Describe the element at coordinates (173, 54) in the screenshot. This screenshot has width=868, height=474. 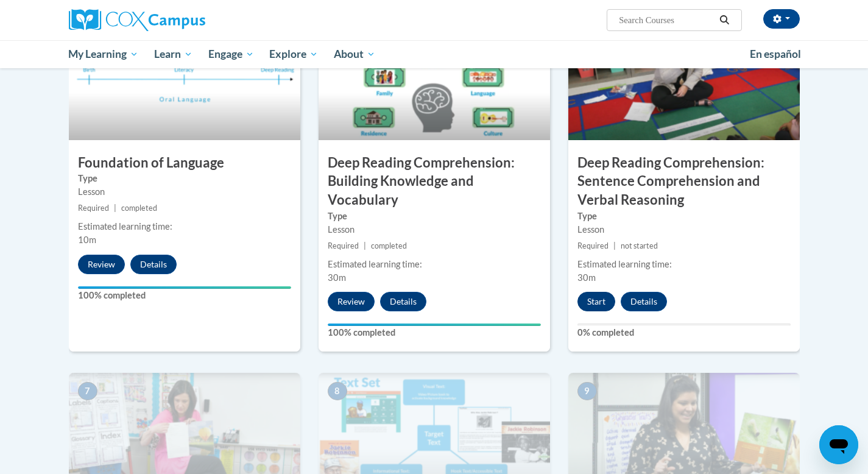
I see `span: Learn` at that location.